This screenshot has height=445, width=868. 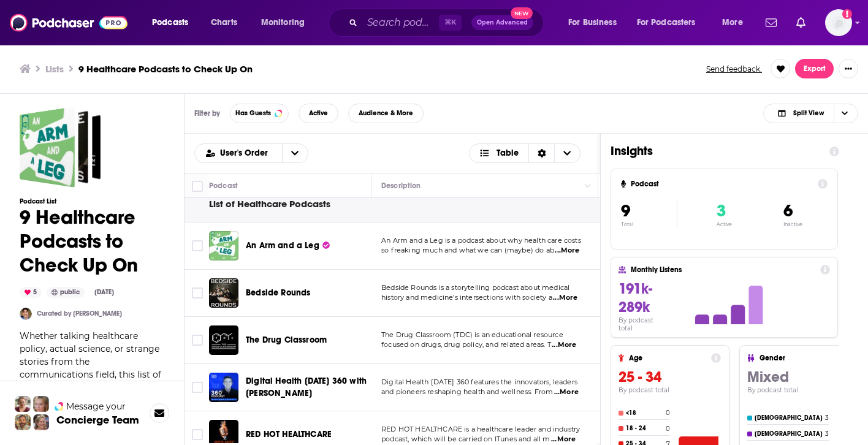 What do you see at coordinates (318, 113) in the screenshot?
I see `button: Active` at bounding box center [318, 113].